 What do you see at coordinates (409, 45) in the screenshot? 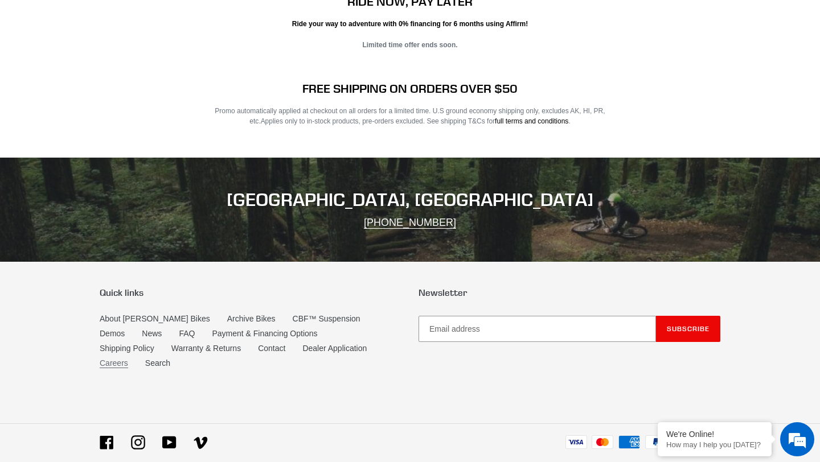
I see `strong: Limited time offer ends soon.` at bounding box center [409, 45].